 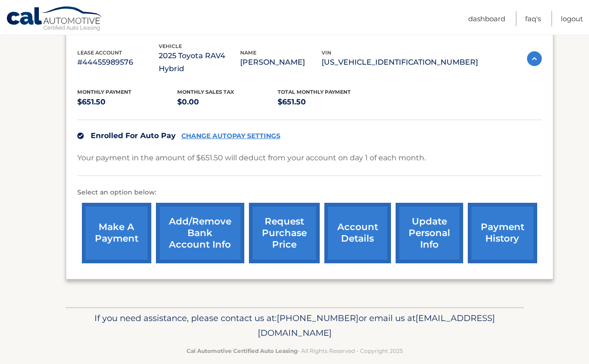 I want to click on span: Monthly sales Tax, so click(x=205, y=92).